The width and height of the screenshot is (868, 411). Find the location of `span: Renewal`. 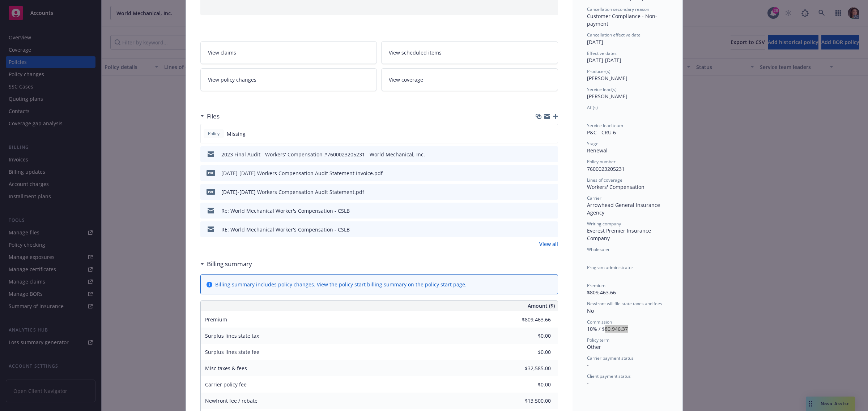

span: Renewal is located at coordinates (597, 150).